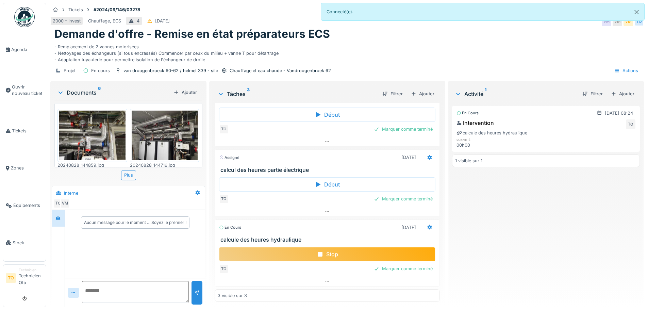 Image resolution: width=648 pixels, height=310 pixels. What do you see at coordinates (469, 161) in the screenshot?
I see `div: 1 visible sur 1` at bounding box center [469, 161].